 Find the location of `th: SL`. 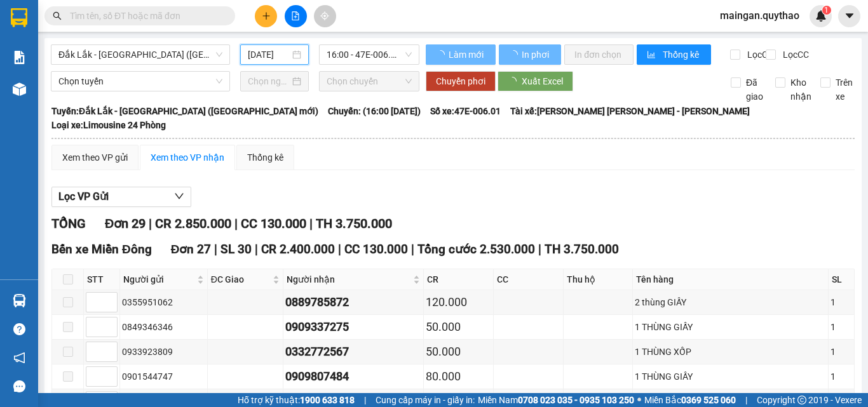

th: SL is located at coordinates (841, 280).